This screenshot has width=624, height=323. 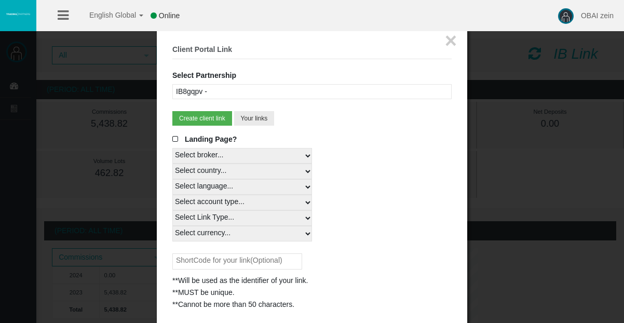 What do you see at coordinates (312, 304) in the screenshot?
I see `div: **Cannot be more than 50 characters.` at bounding box center [312, 304].